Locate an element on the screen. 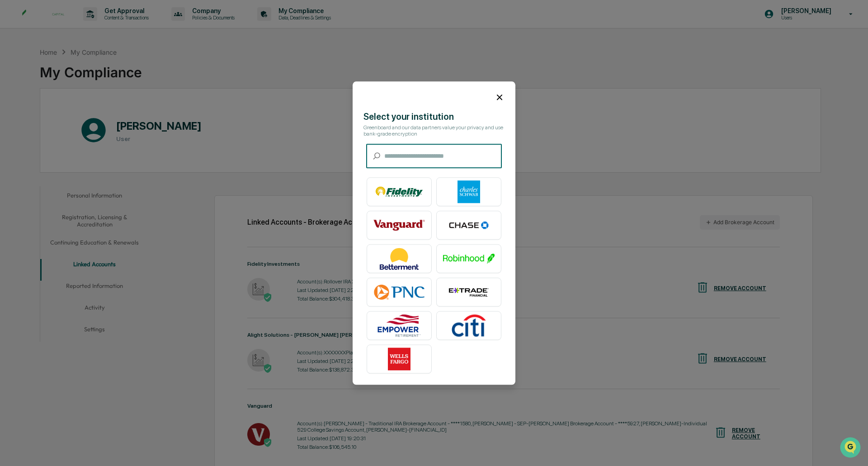  a: 🗄️Attestations is located at coordinates (89, 119).